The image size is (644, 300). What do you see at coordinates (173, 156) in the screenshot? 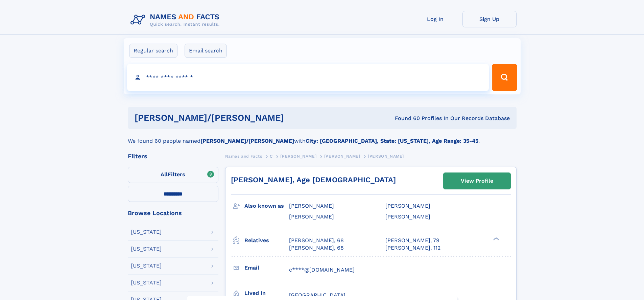
I see `div: Filters` at bounding box center [173, 156].